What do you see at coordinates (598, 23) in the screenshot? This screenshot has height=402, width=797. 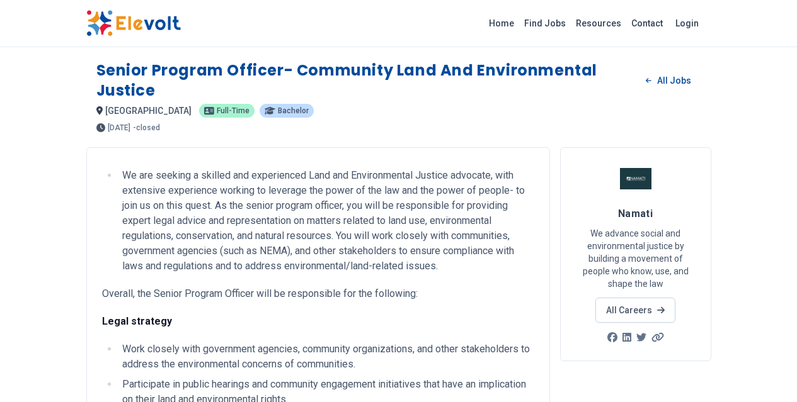 I see `a: Resources` at bounding box center [598, 23].